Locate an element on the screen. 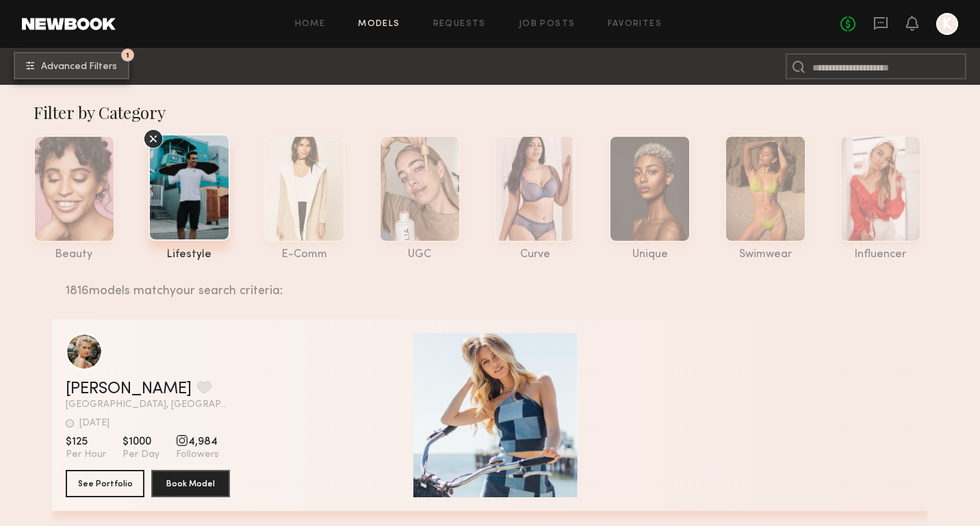  div: swimwear is located at coordinates (765, 254).